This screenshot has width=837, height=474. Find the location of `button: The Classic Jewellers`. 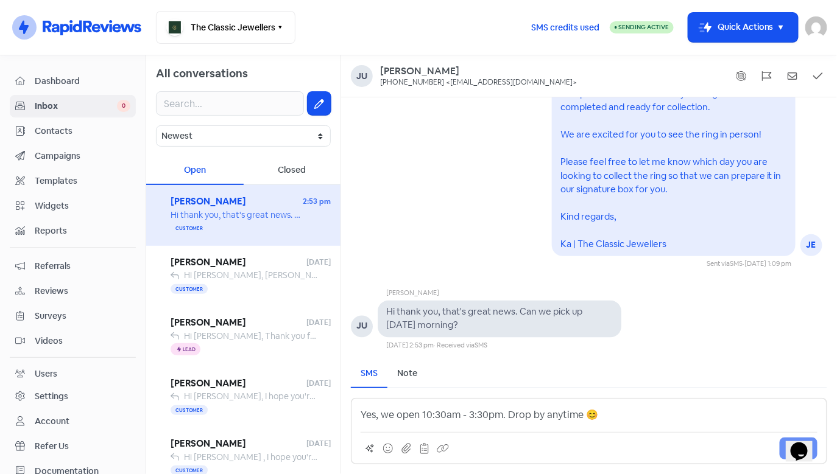

button: The Classic Jewellers is located at coordinates (225, 27).